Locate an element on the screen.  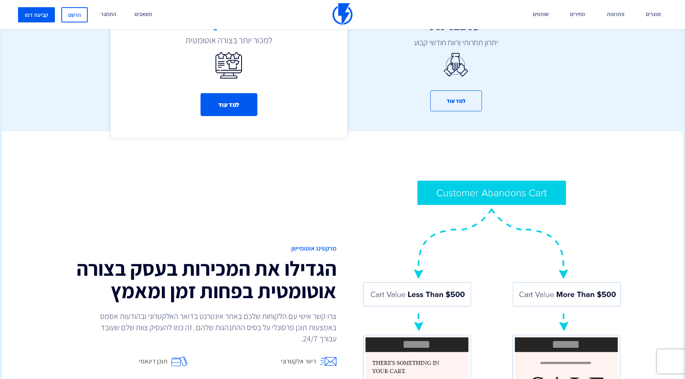
h3: סוכנויות is located at coordinates (456, 24).